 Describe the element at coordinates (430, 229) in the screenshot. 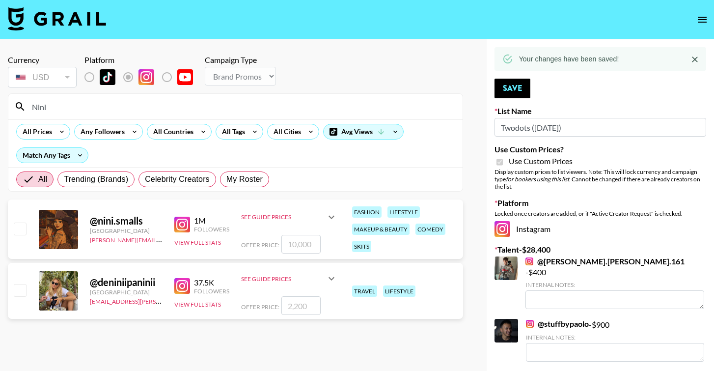

I see `div: comedy` at that location.